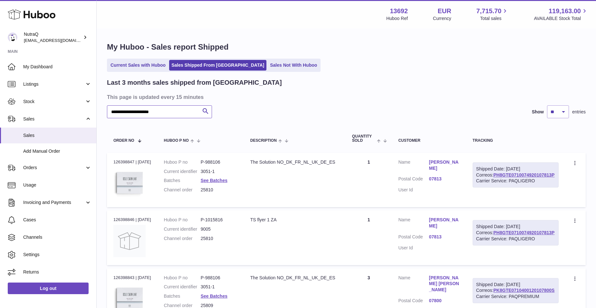 The image size is (596, 308). Describe the element at coordinates (538, 112) in the screenshot. I see `label: Show` at that location.